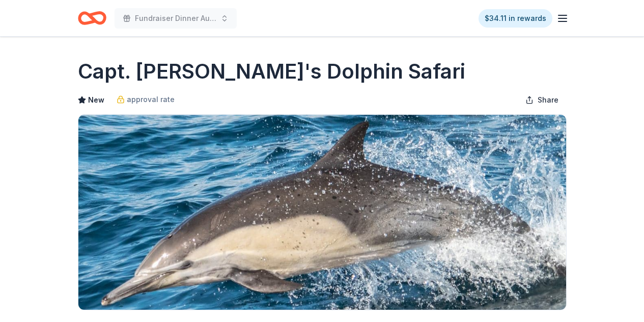  What do you see at coordinates (151, 99) in the screenshot?
I see `span: approval rate` at bounding box center [151, 99].